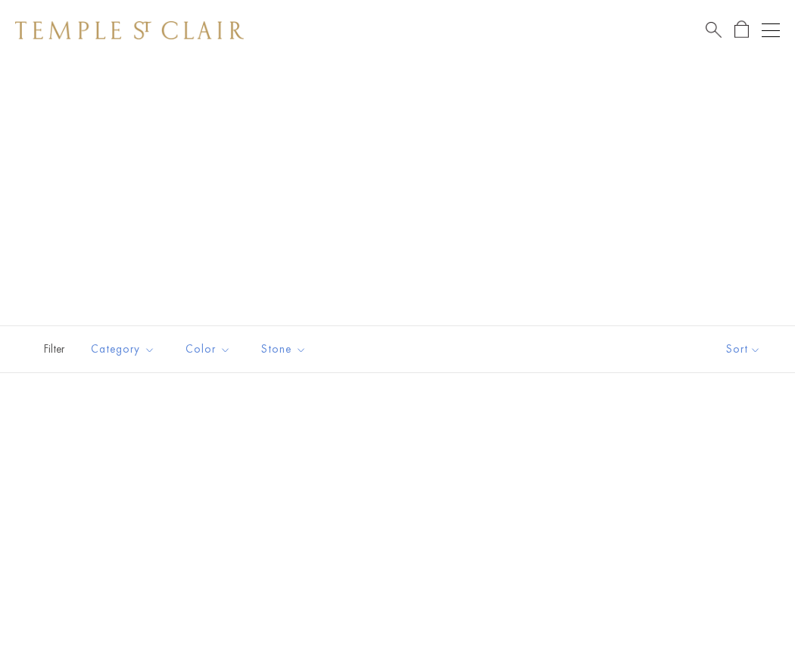 This screenshot has width=795, height=672. What do you see at coordinates (208, 349) in the screenshot?
I see `button: Color` at bounding box center [208, 349].